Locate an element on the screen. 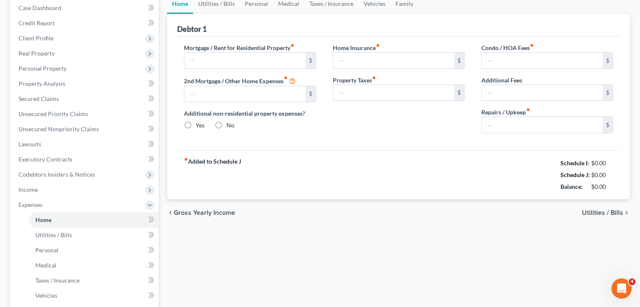  label: Repairs / Upkeep is located at coordinates (506, 112).